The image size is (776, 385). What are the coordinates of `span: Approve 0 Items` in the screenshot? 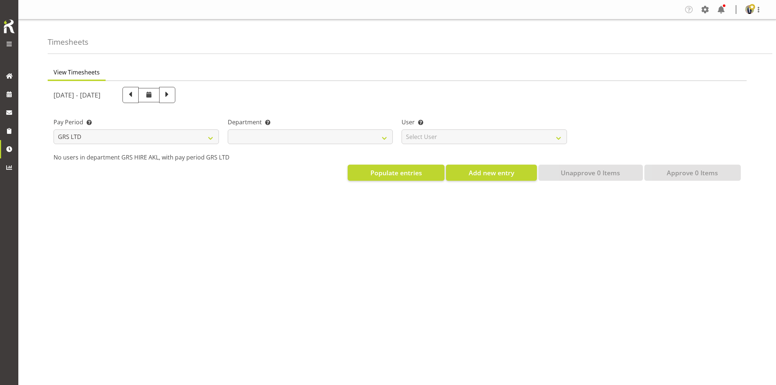 It's located at (693, 173).